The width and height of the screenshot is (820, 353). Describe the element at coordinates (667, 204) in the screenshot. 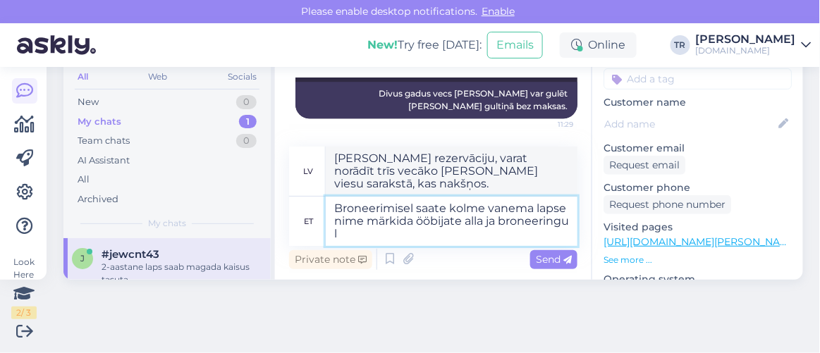

I see `div: Request phone number` at that location.